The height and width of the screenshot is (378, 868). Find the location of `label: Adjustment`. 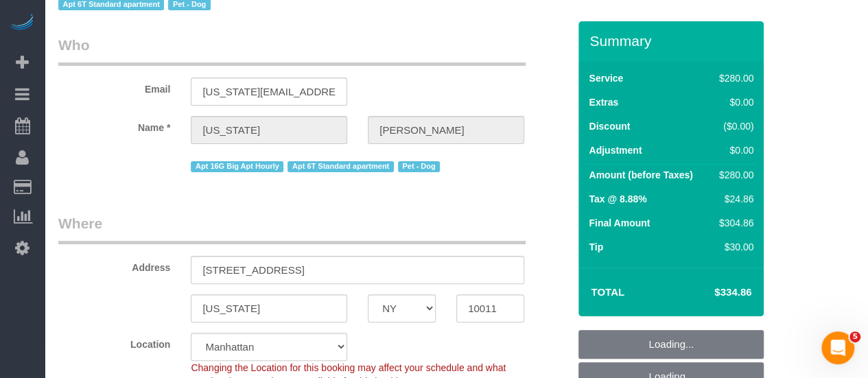

label: Adjustment is located at coordinates (615, 151).